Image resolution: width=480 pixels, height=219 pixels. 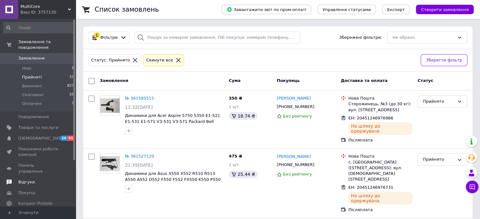 What do you see at coordinates (38, 168) in the screenshot?
I see `span: Панель управління` at bounding box center [38, 168].